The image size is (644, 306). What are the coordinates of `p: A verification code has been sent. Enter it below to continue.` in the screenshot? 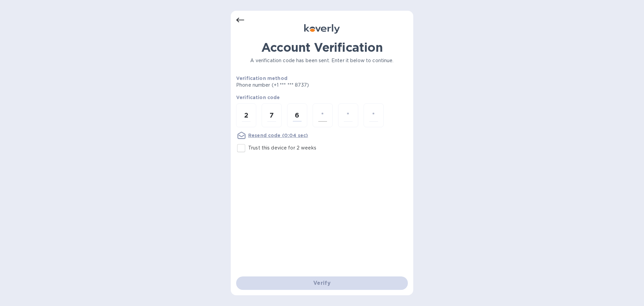 It's located at (322, 60).